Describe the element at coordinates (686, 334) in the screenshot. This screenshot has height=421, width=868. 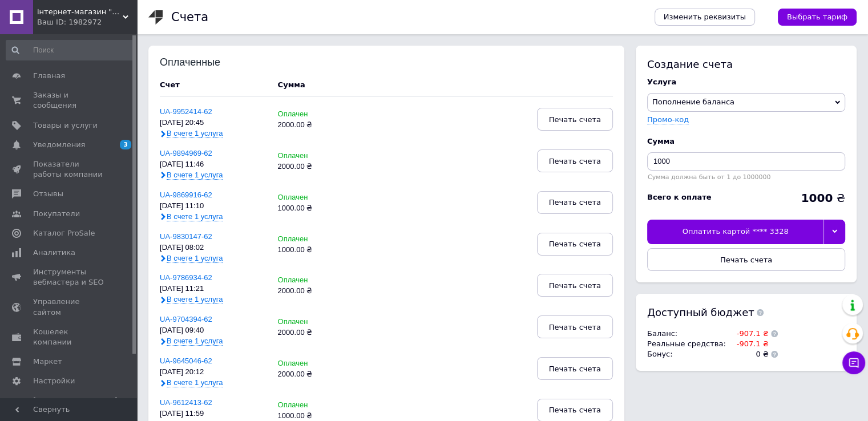
I see `td: Баланс :` at that location.